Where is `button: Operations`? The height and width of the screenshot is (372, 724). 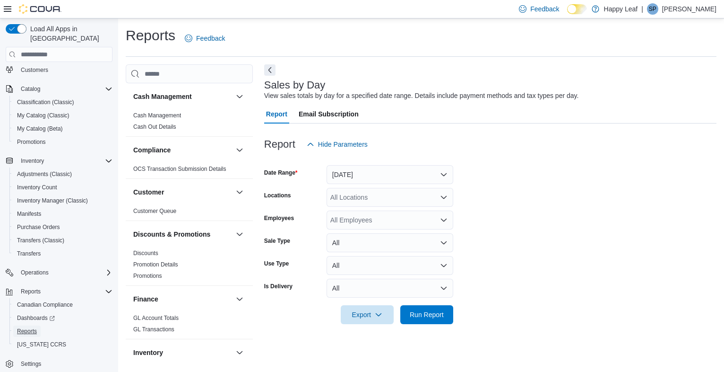
button: Operations is located at coordinates (35, 272).